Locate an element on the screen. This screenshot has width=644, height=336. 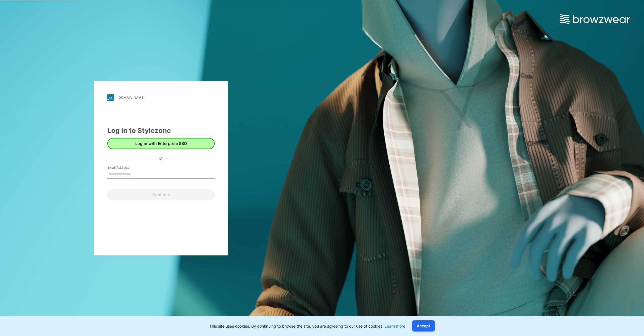
button: Accept is located at coordinates (423, 326).